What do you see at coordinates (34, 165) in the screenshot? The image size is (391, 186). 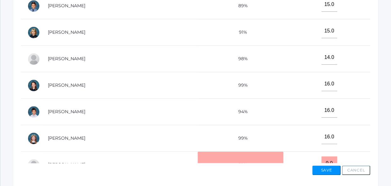 I see `div: Kaila Henry` at bounding box center [34, 165].